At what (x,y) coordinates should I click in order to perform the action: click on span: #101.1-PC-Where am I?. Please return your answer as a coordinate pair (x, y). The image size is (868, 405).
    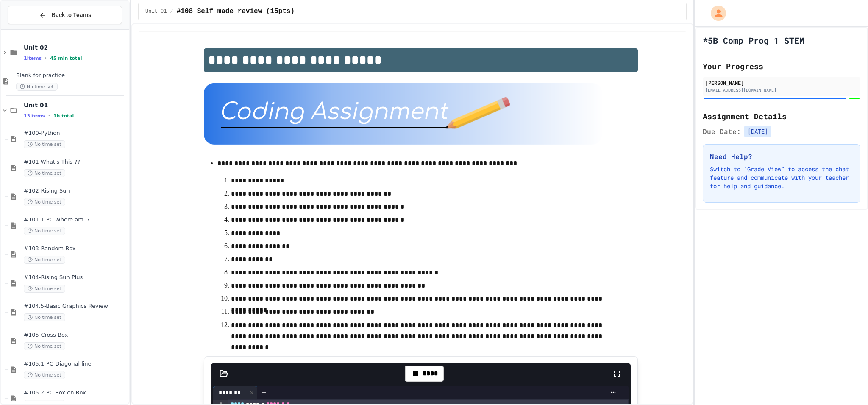
    Looking at the image, I should click on (75, 220).